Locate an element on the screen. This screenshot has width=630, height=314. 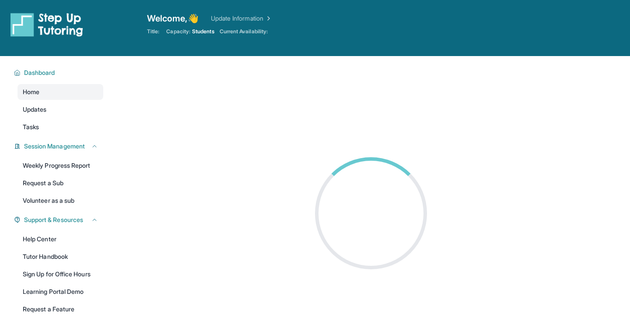
a: Tutor Handbook is located at coordinates (60, 256).